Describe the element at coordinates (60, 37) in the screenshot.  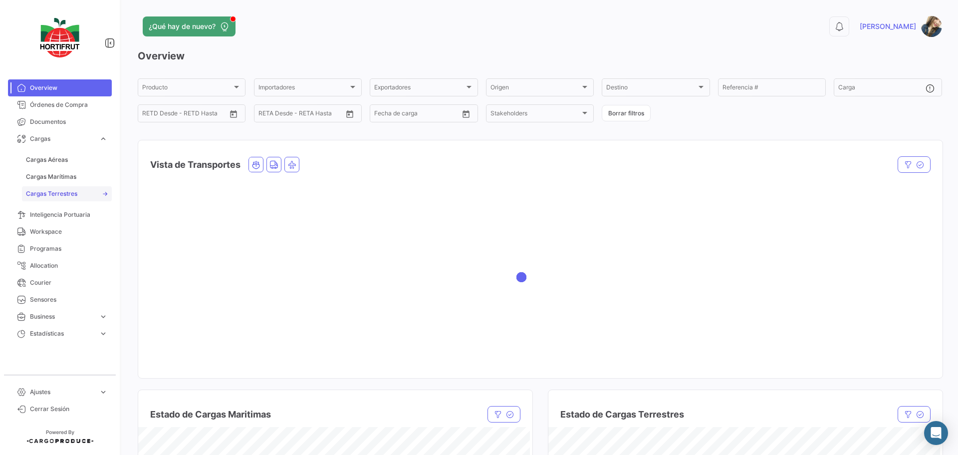
I see `img: logo-hortifrut.svg` at that location.